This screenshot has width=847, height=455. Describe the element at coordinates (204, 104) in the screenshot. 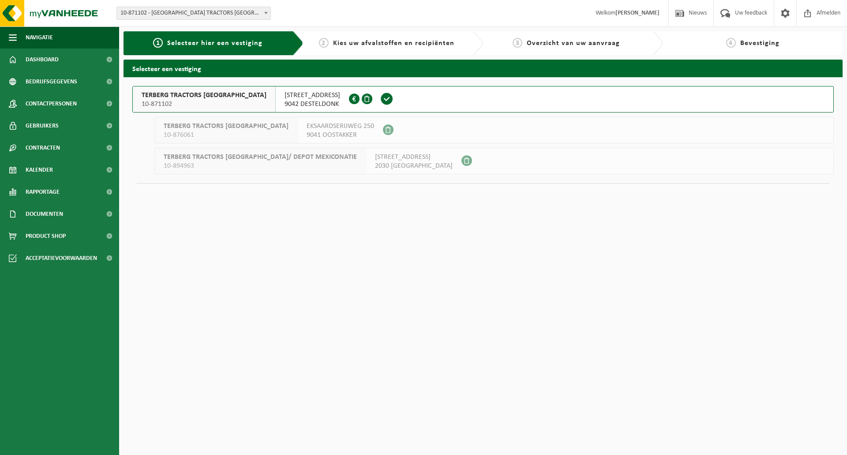

I see `span: 10-871102` at that location.